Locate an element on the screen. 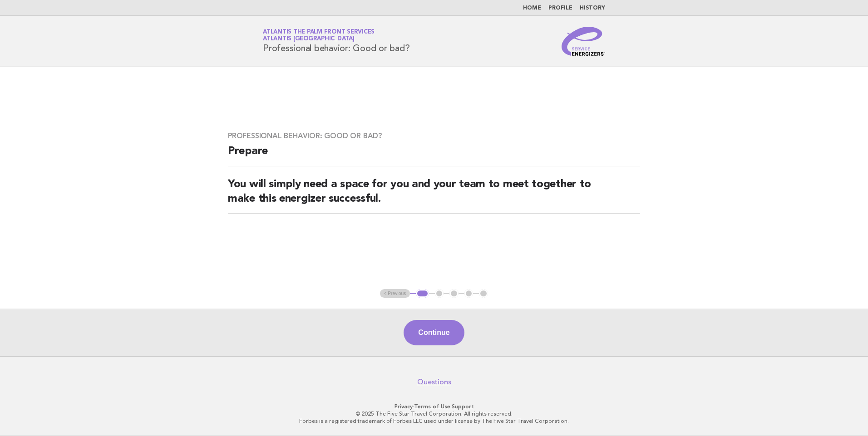 The image size is (868, 436). a: Home is located at coordinates (532, 8).